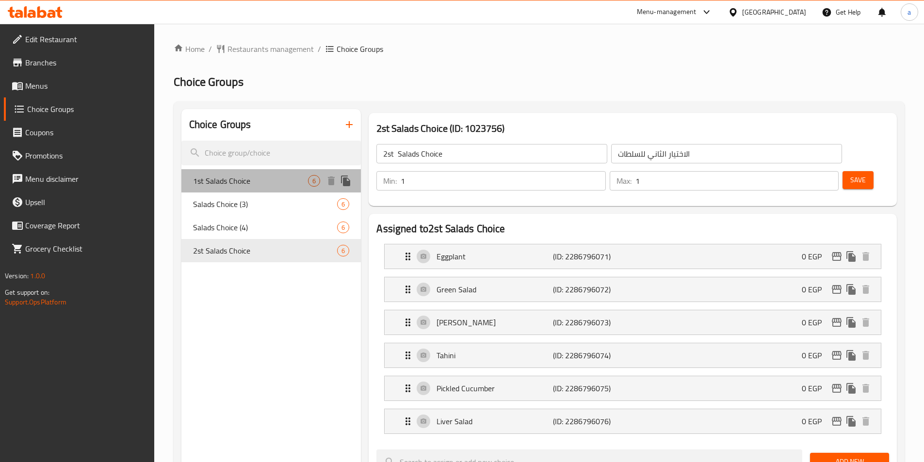 The width and height of the screenshot is (924, 462). What do you see at coordinates (494, 389) in the screenshot?
I see `p: Pickled Cucumber` at bounding box center [494, 389].